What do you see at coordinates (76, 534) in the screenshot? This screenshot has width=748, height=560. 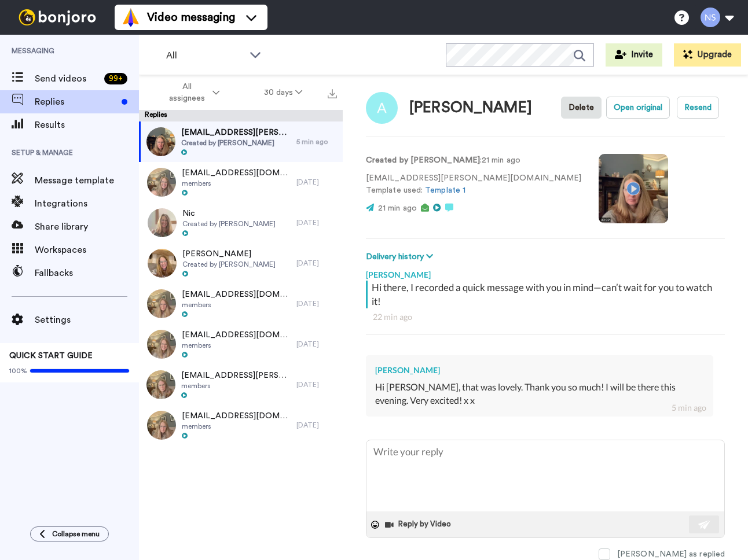 I see `span: Collapse menu` at bounding box center [76, 534].